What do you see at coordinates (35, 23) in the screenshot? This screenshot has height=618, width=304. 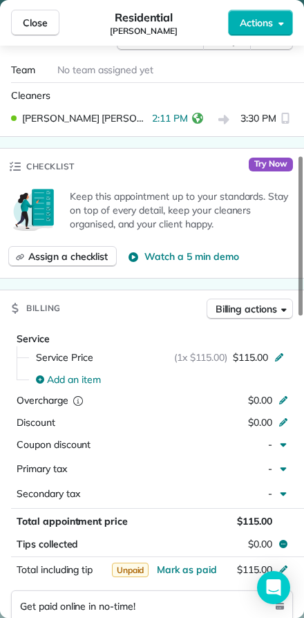 I see `span: Close` at bounding box center [35, 23].